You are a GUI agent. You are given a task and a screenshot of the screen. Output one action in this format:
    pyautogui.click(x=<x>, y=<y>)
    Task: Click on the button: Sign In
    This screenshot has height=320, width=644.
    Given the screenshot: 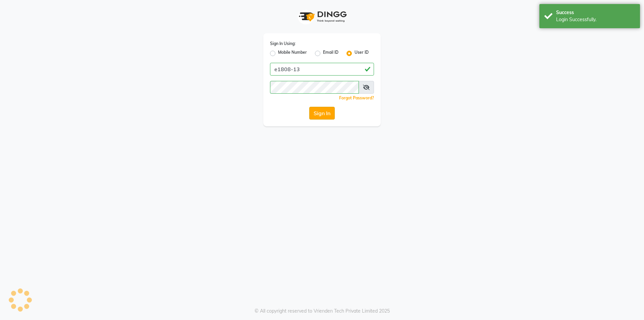 What is the action you would take?
    pyautogui.click(x=322, y=113)
    